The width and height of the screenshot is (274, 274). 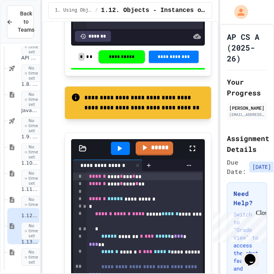 What do you see at coordinates (73, 10) in the screenshot?
I see `span: 1. Using Objects and Methods` at bounding box center [73, 10].